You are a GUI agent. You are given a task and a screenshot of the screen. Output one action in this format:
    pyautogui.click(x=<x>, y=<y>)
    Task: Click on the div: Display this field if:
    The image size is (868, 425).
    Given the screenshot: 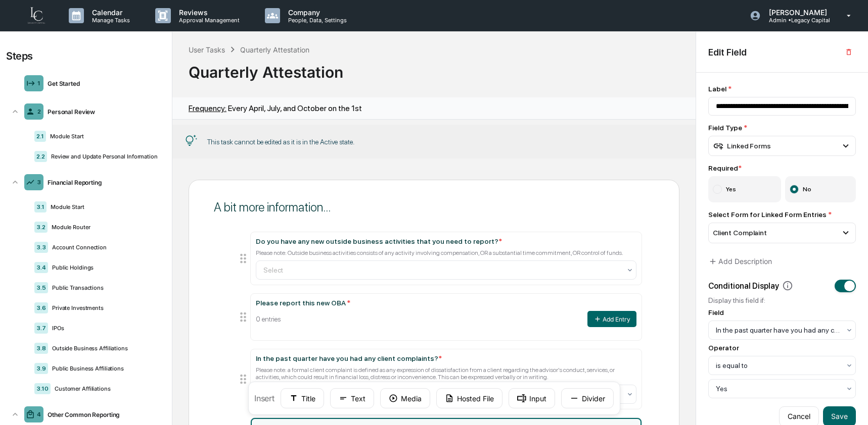 What is the action you would take?
    pyautogui.click(x=782, y=300)
    